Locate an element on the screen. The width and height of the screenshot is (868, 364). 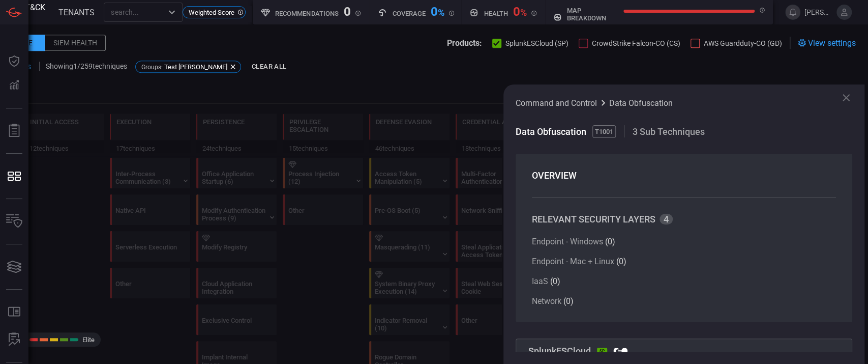
div: TA0004: Privilege Escalation is located at coordinates (323, 135).